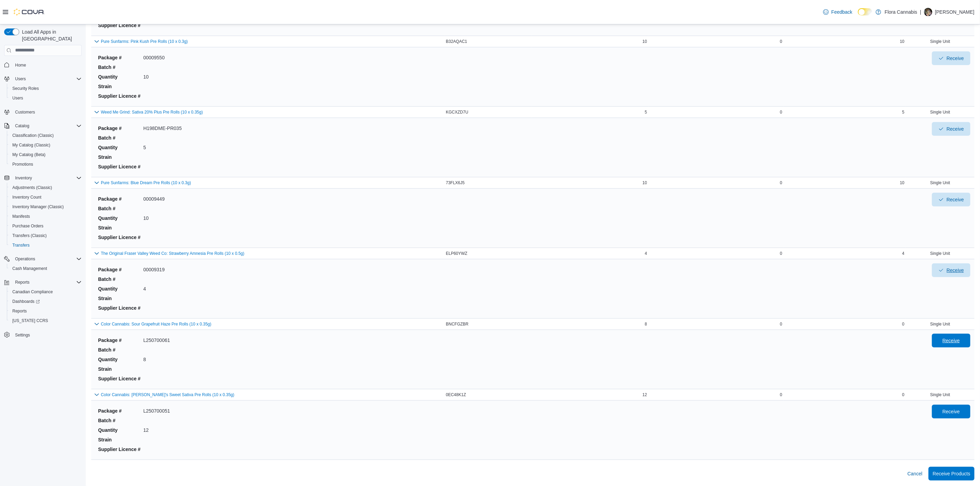 The image size is (980, 486). Describe the element at coordinates (845, 183) in the screenshot. I see `div: 10` at that location.